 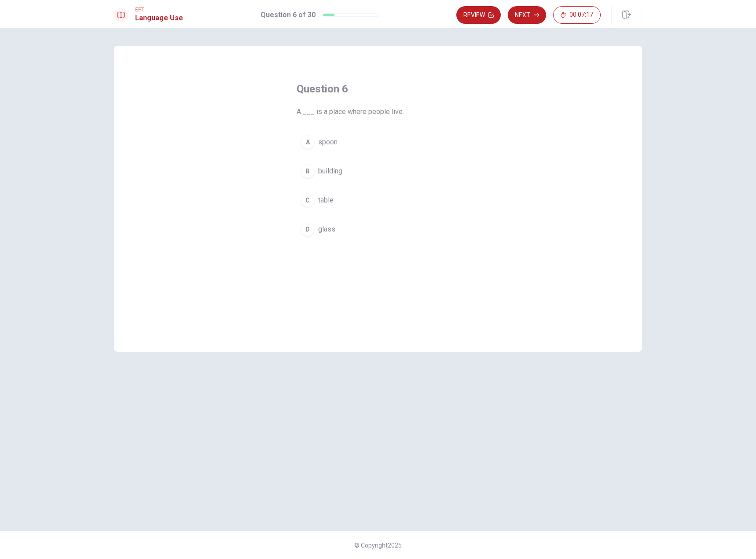 I want to click on span: spoon, so click(x=328, y=142).